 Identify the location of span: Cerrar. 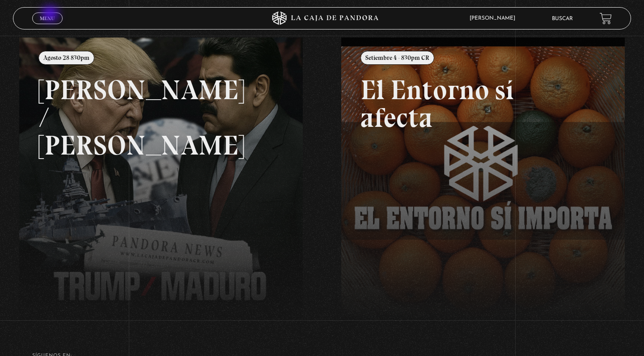
(47, 26).